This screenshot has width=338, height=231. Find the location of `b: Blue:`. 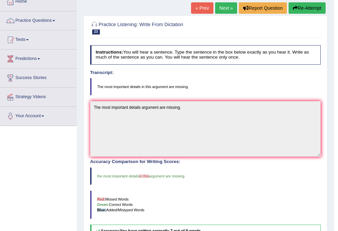

b: Blue: is located at coordinates (102, 210).